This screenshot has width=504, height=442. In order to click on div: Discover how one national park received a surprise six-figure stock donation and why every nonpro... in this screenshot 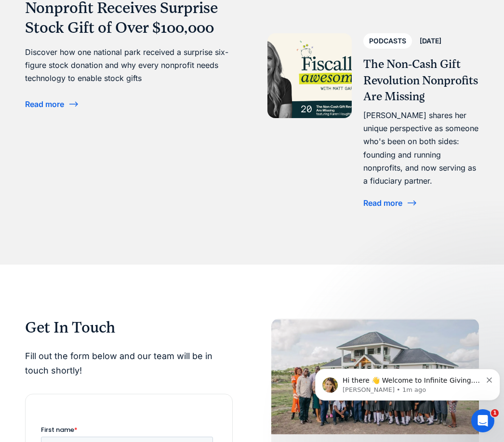, I will do `click(131, 66)`.